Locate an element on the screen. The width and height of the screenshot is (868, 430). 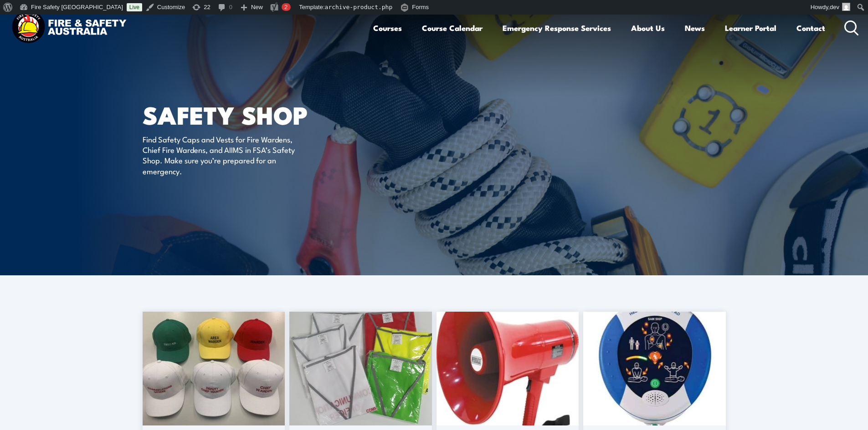
a: caps-scaled-1.jpg is located at coordinates (214, 369).